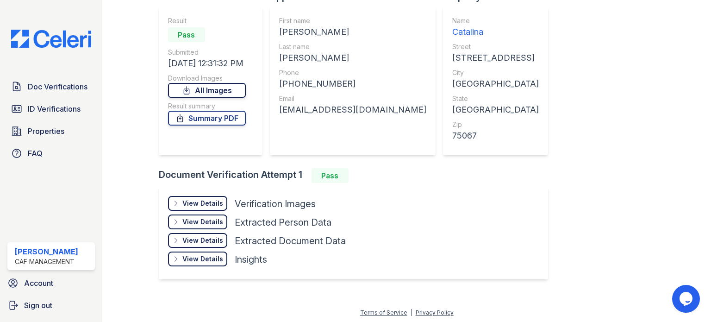 The image size is (711, 322). Describe the element at coordinates (207, 90) in the screenshot. I see `a: All Images` at that location.